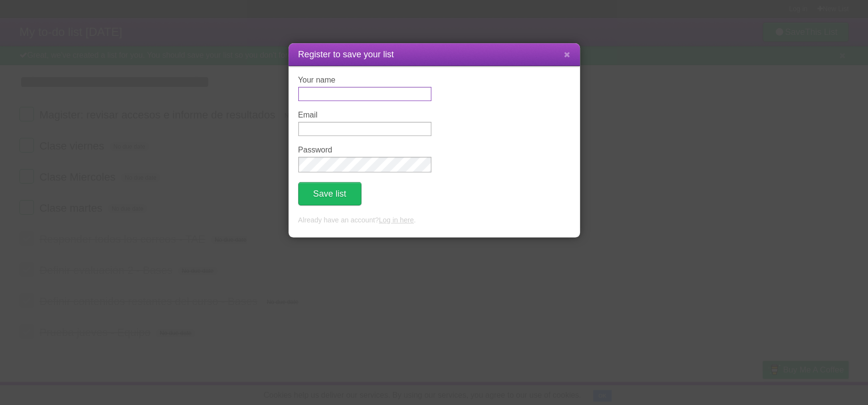  I want to click on label: Password, so click(365, 150).